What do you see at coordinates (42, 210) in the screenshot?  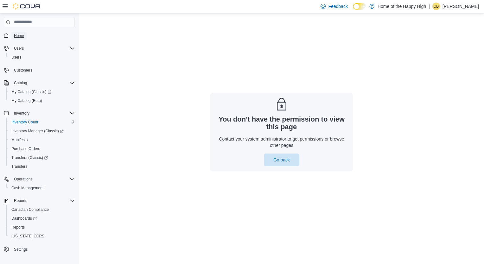 I see `button: Canadian Compliance` at bounding box center [42, 210].